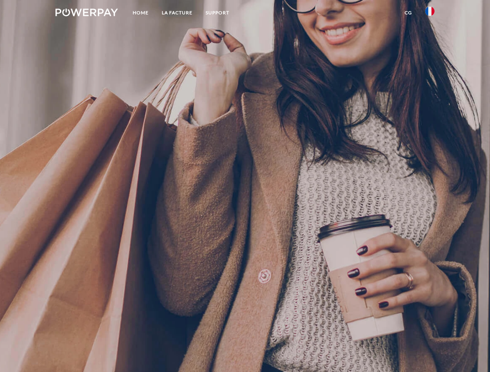 The height and width of the screenshot is (372, 490). Describe the element at coordinates (86, 12) in the screenshot. I see `img: logo-powerpay-white.svg` at that location.